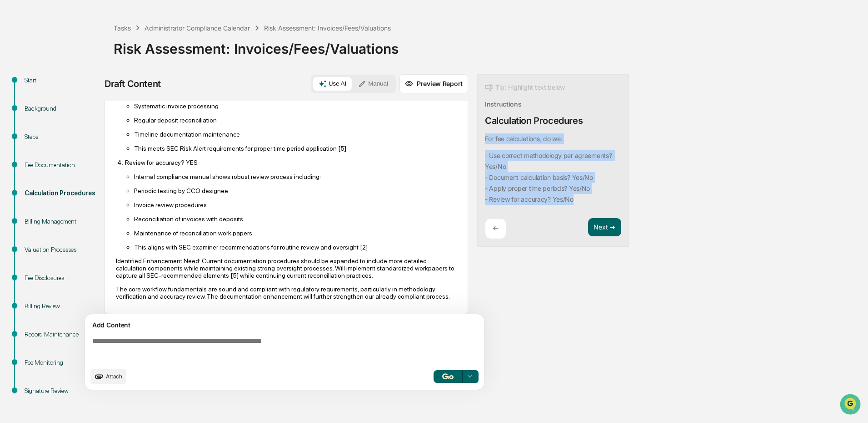 This screenshot has width=868, height=423. I want to click on div: Fee Disclosures, so click(62, 277).